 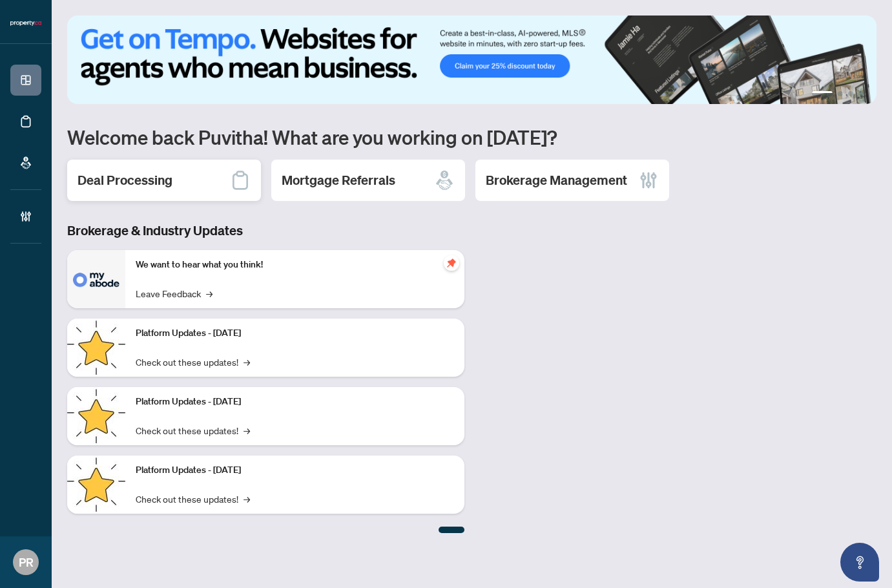 I want to click on button: 1, so click(x=822, y=94).